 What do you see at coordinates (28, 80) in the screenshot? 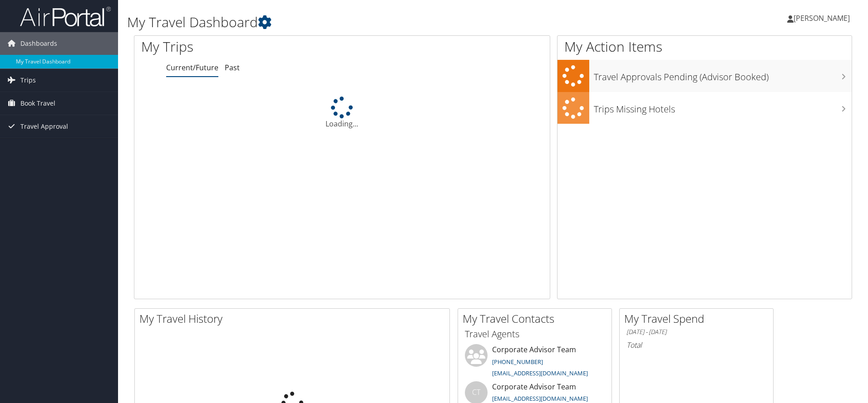
I see `span: Trips` at bounding box center [28, 80].